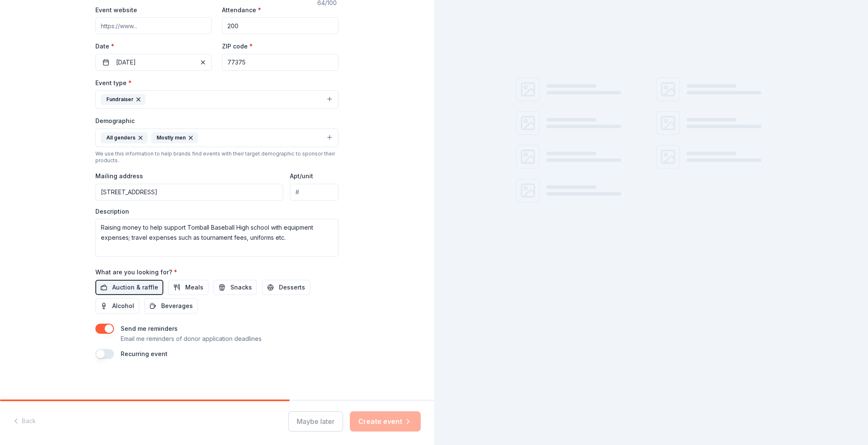  Describe the element at coordinates (286, 287) in the screenshot. I see `button: Desserts` at that location.